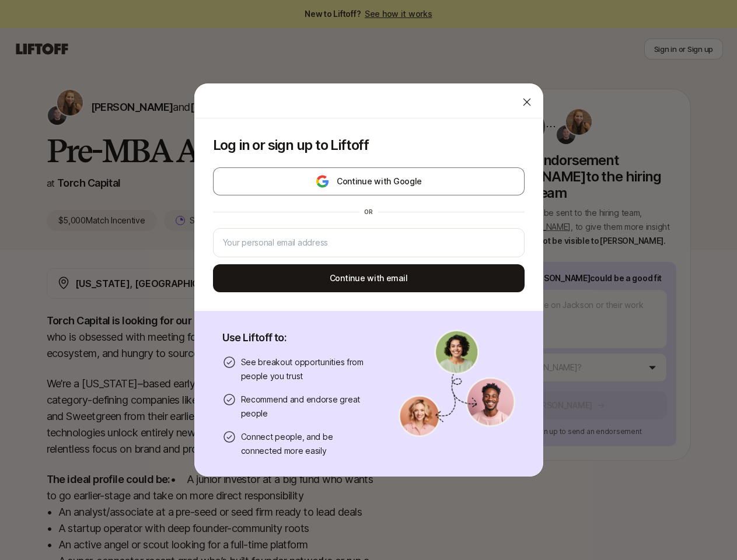 The height and width of the screenshot is (560, 737). Describe the element at coordinates (305, 444) in the screenshot. I see `p: Connect people, and be connected more easily` at that location.